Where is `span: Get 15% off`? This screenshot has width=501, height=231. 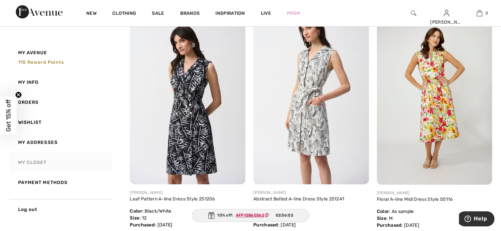 span: Get 15% off is located at coordinates (8, 116).